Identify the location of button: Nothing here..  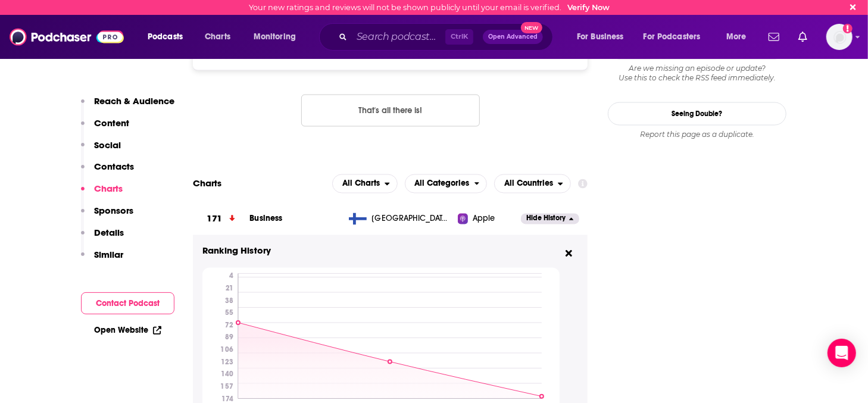
(391, 111).